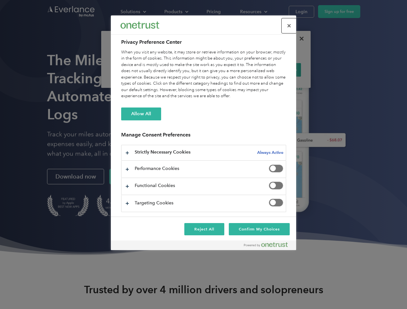  Describe the element at coordinates (204, 42) in the screenshot. I see `h2: Privacy Preference Center` at that location.